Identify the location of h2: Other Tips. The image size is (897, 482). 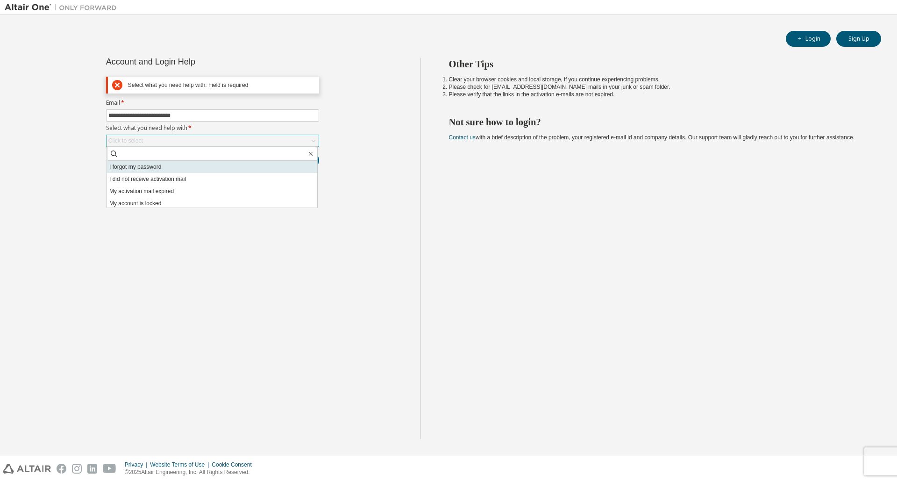
(657, 64).